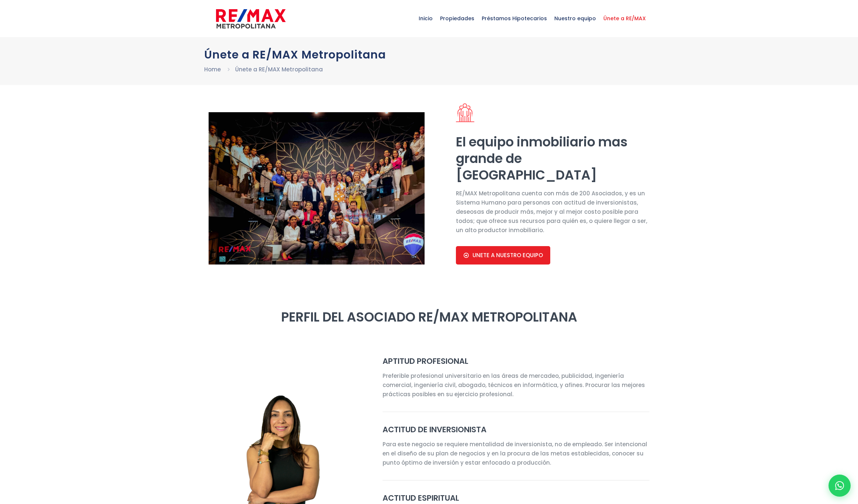  Describe the element at coordinates (212, 69) in the screenshot. I see `a: Home` at that location.